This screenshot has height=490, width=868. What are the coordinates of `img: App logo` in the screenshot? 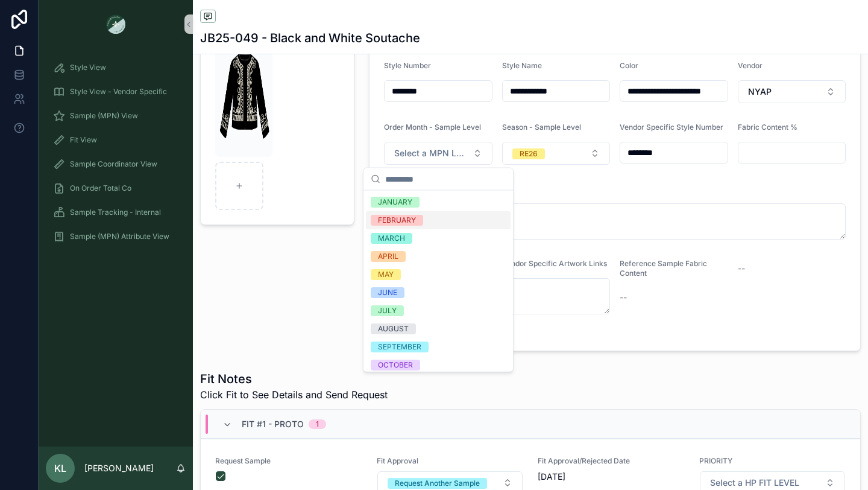 It's located at (116, 24).